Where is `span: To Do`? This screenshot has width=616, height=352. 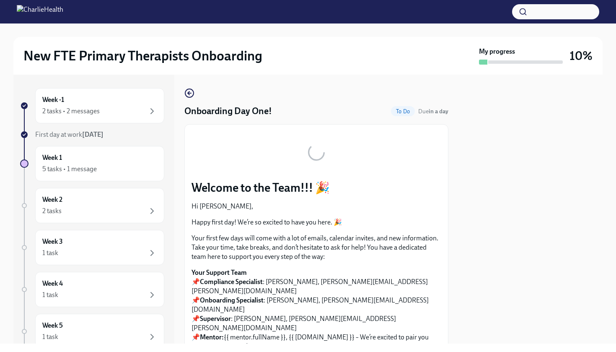
span: To Do is located at coordinates (403, 111).